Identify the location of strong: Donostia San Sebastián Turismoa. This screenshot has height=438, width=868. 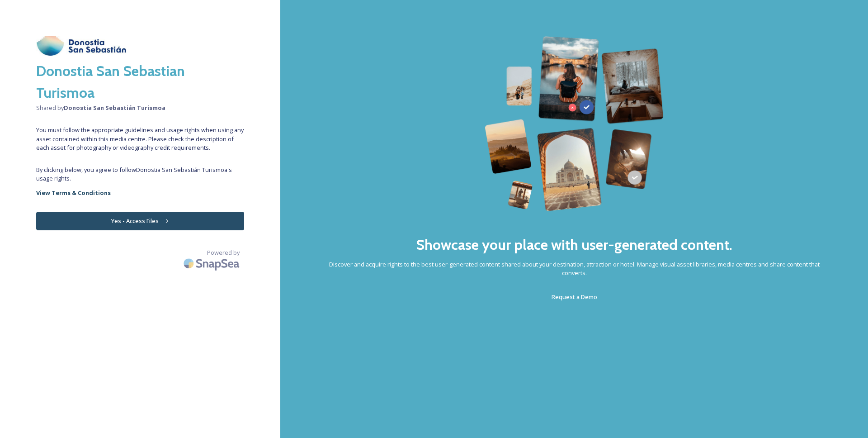
(114, 108).